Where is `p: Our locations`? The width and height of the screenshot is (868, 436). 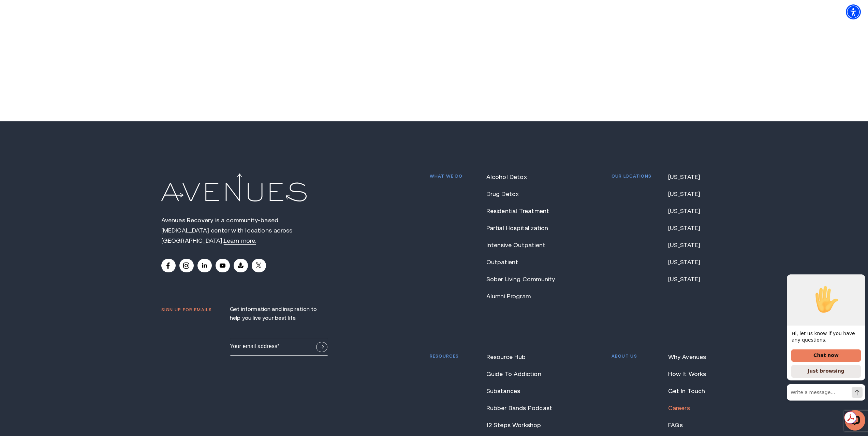 p: Our locations is located at coordinates (632, 176).